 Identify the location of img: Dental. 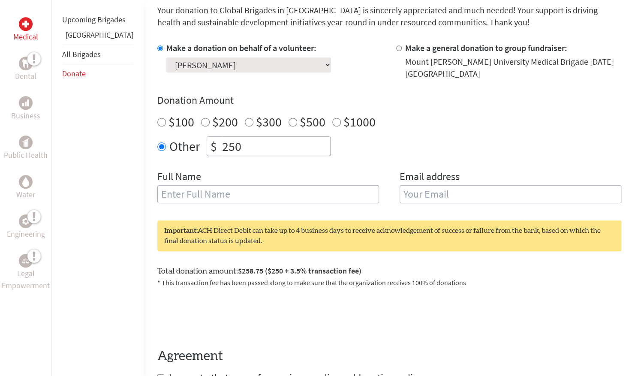
(26, 63).